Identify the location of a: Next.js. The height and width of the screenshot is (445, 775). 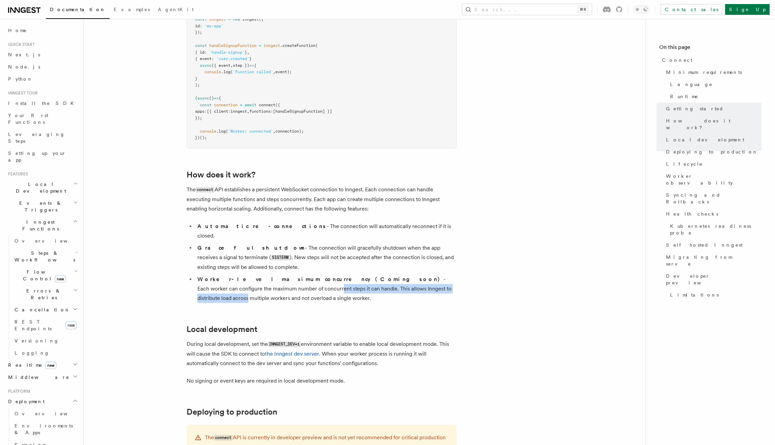
(42, 55).